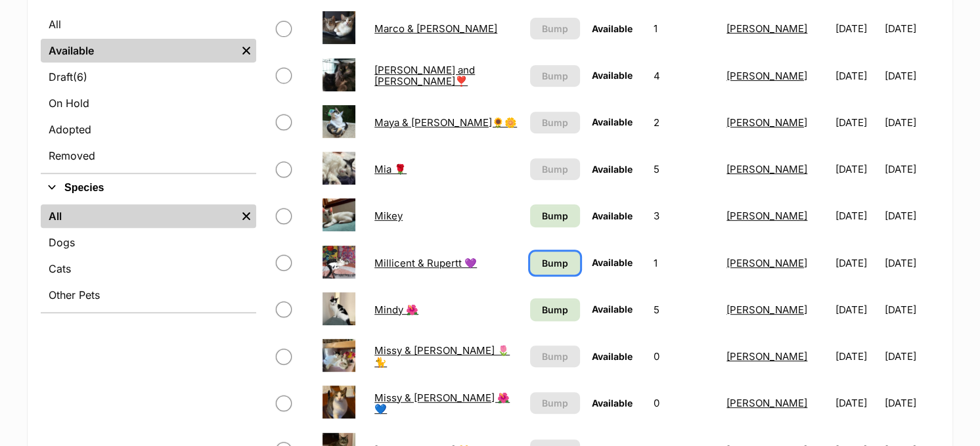 Image resolution: width=980 pixels, height=446 pixels. Describe the element at coordinates (148, 269) in the screenshot. I see `a: Cats` at that location.